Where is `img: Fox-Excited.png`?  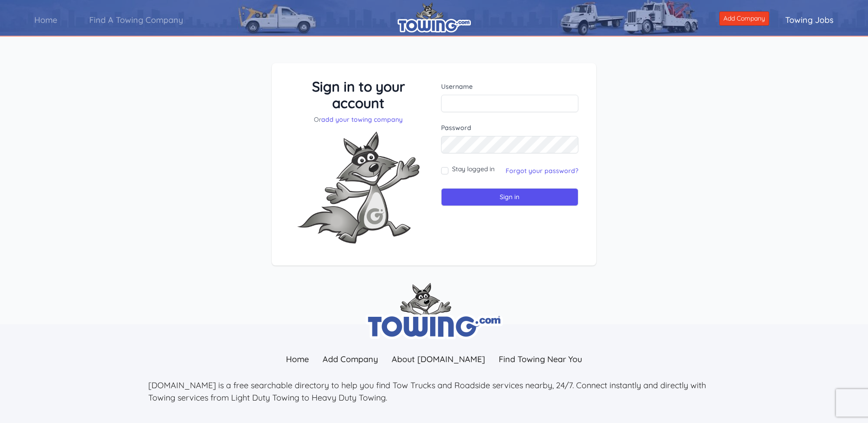 img: Fox-Excited.png is located at coordinates (358, 187).